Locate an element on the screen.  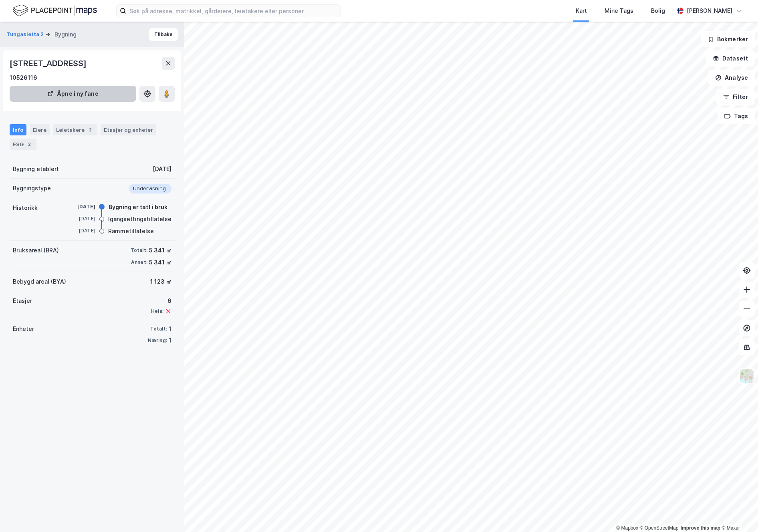
img: Z is located at coordinates (747, 376).